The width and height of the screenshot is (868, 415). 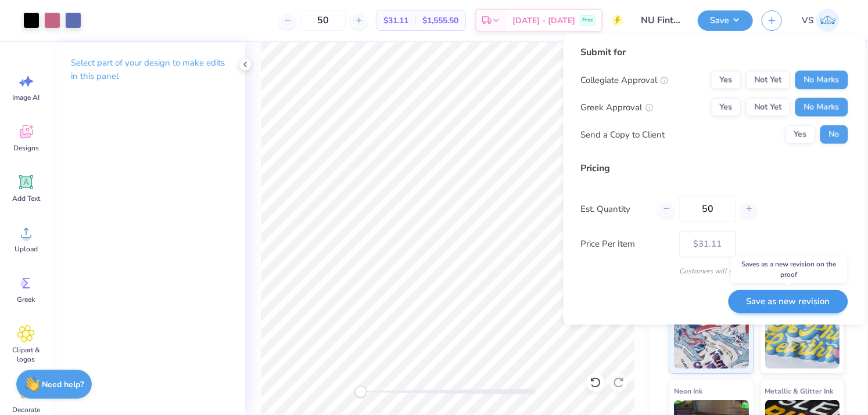 I want to click on span: $31.11, so click(x=396, y=20).